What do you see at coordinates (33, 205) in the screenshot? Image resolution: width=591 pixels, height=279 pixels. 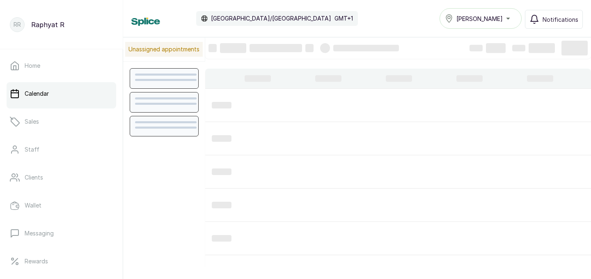 I see `p: Wallet` at bounding box center [33, 205].